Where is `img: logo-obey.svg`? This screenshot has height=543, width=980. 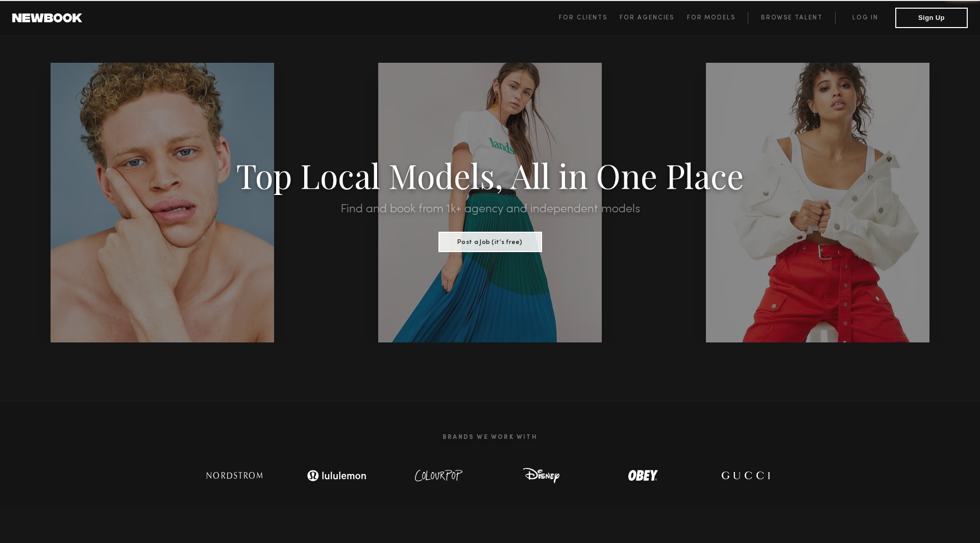 img: logo-obey.svg is located at coordinates (643, 475).